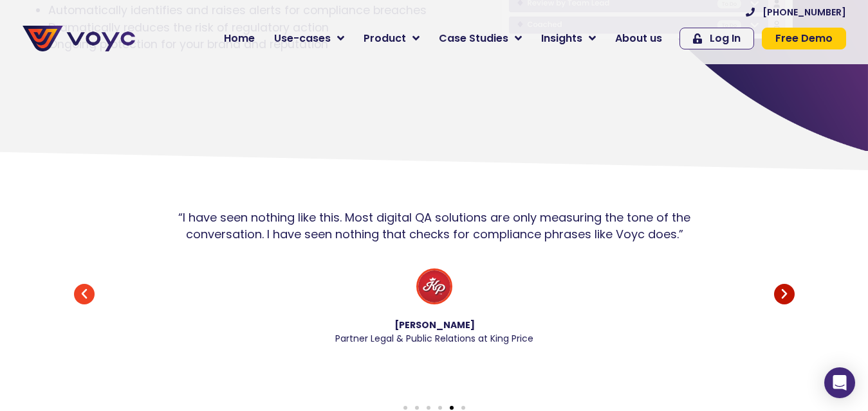 The height and width of the screenshot is (411, 868). I want to click on span: About us, so click(638, 38).